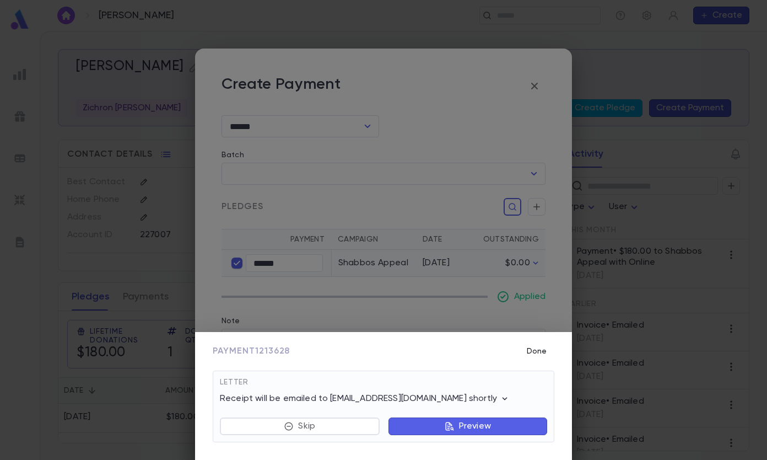 Image resolution: width=767 pixels, height=460 pixels. Describe the element at coordinates (537, 351) in the screenshot. I see `button: Done` at that location.